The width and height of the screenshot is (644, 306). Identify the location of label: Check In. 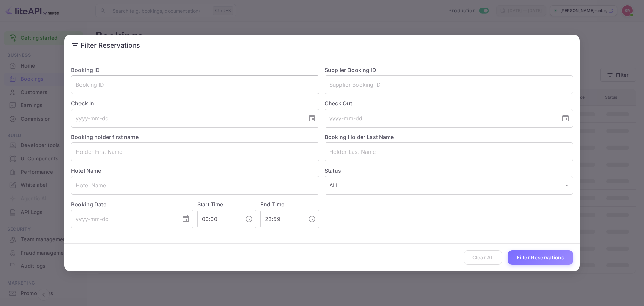
(195, 104).